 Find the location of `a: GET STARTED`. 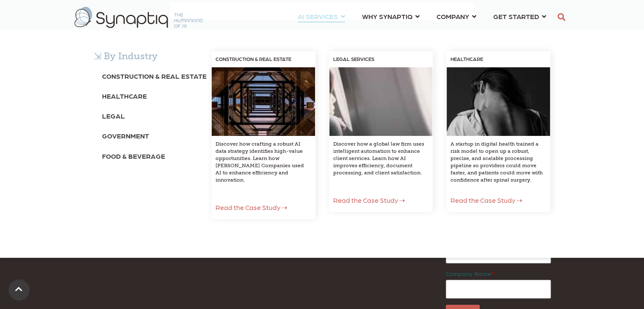

a: GET STARTED is located at coordinates (519, 16).